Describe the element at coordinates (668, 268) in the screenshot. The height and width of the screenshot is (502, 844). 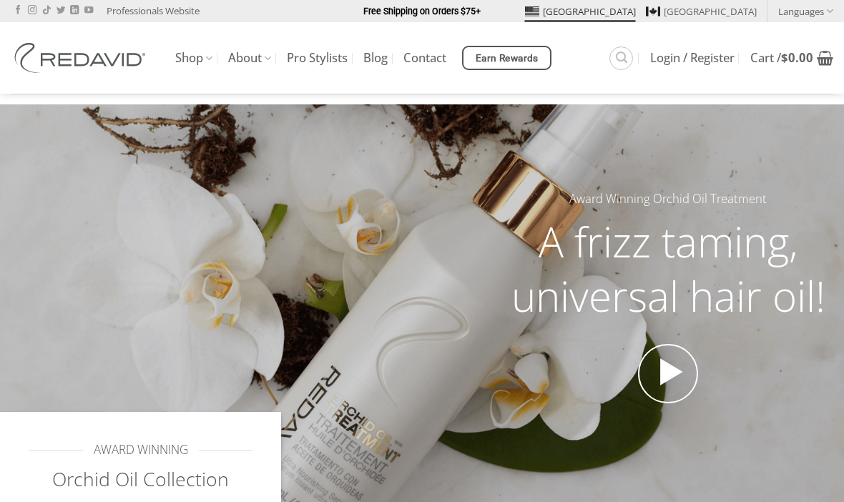
I see `h2: A frizz taming, universal hair oil!` at that location.